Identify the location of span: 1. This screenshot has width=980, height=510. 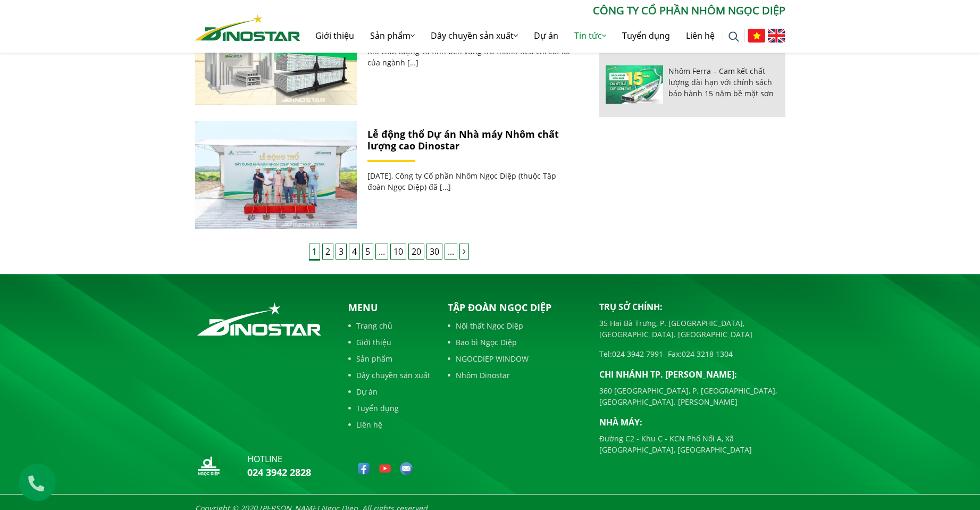
(314, 252).